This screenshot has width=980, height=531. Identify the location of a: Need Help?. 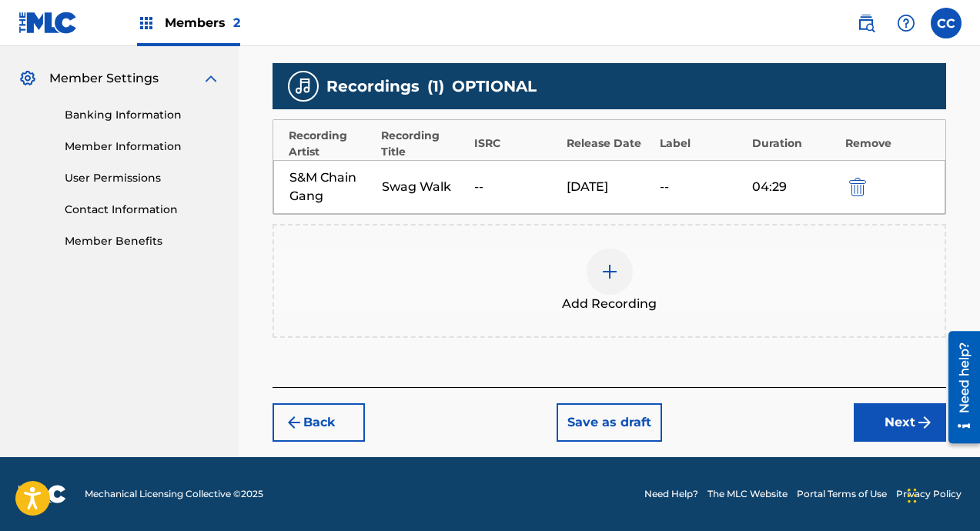
(671, 494).